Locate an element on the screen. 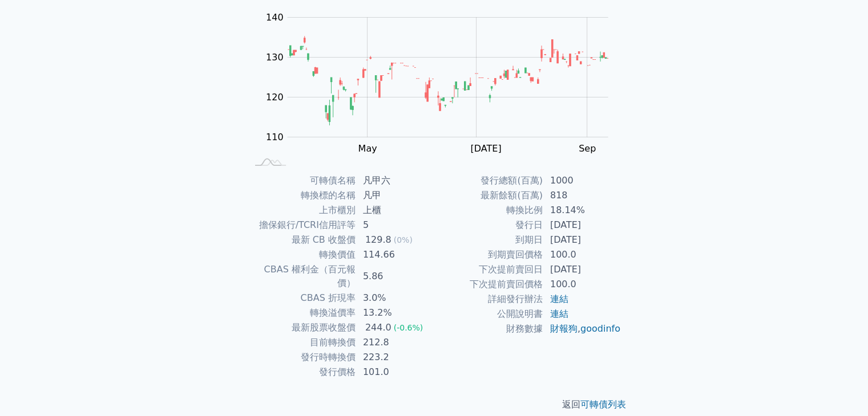 The image size is (868, 416). td: 18.14% is located at coordinates (582, 210).